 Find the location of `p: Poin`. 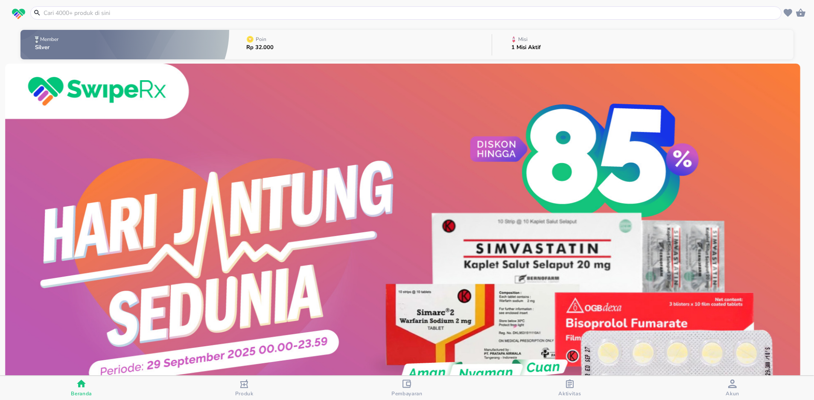

p: Poin is located at coordinates (261, 39).